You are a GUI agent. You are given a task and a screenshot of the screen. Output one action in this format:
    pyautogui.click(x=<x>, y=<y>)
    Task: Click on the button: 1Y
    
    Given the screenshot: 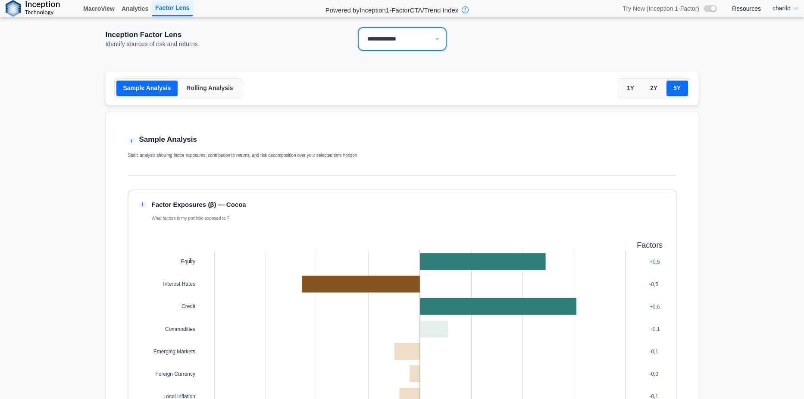 What is the action you would take?
    pyautogui.click(x=630, y=88)
    